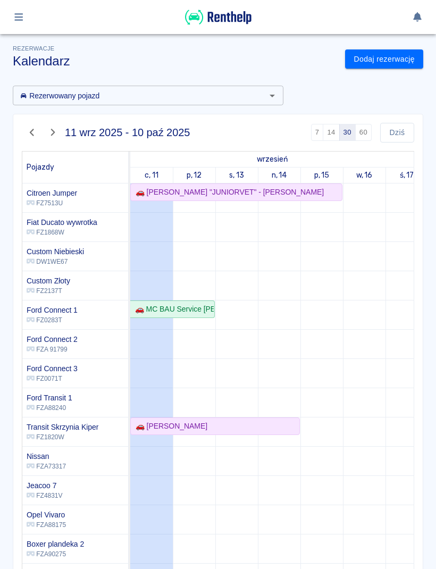 The image size is (436, 569). What do you see at coordinates (44, 486) in the screenshot?
I see `h6: Jeacoo 7` at bounding box center [44, 486].